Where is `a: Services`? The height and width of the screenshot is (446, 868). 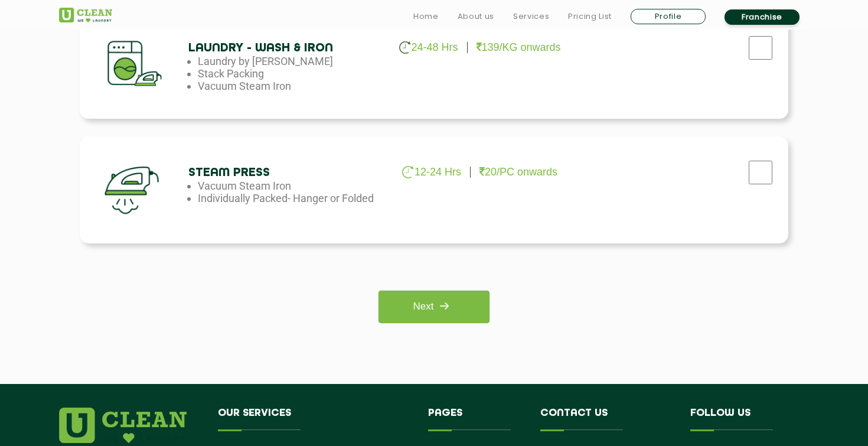
a: Services is located at coordinates (531, 16).